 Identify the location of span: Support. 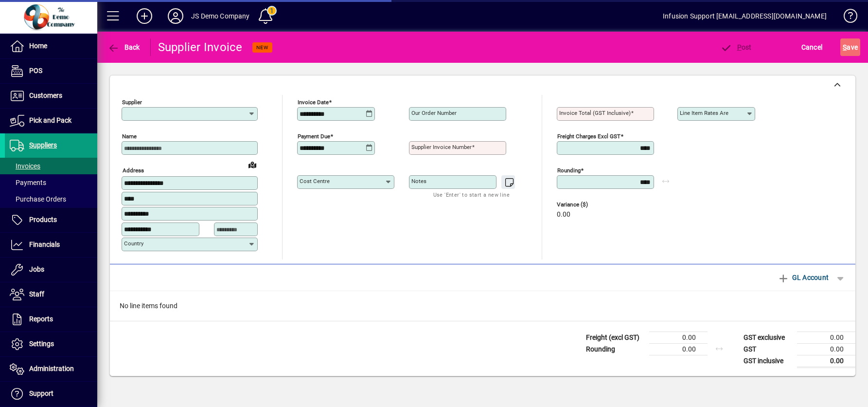
(42, 393).